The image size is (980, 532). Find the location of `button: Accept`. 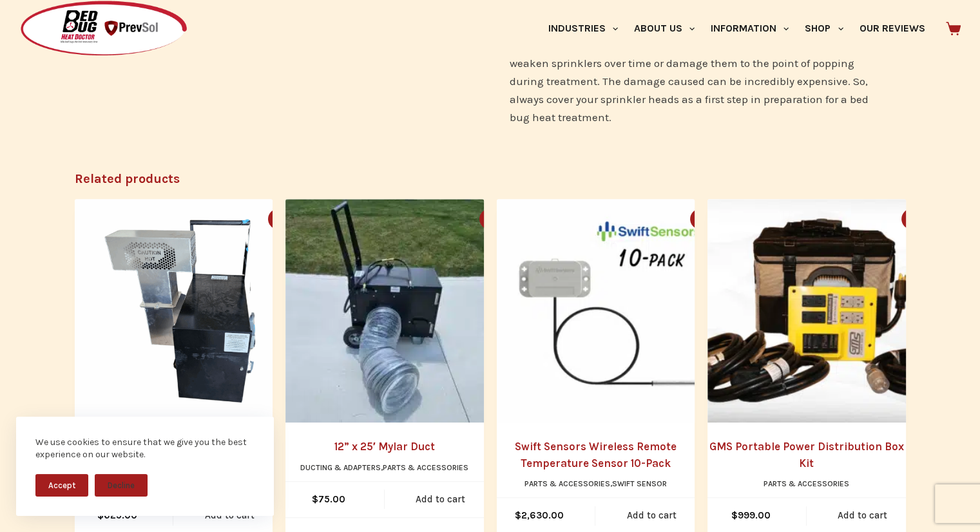

button: Accept is located at coordinates (62, 486).